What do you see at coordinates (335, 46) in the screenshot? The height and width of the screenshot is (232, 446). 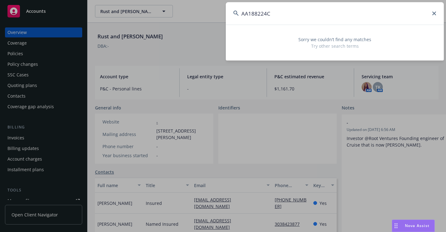 I see `span: Try other search terms` at bounding box center [335, 46].